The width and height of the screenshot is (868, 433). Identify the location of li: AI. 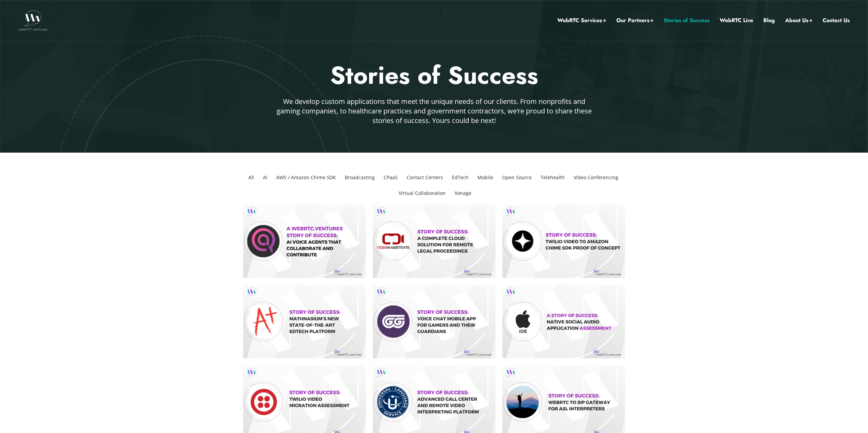
(265, 177).